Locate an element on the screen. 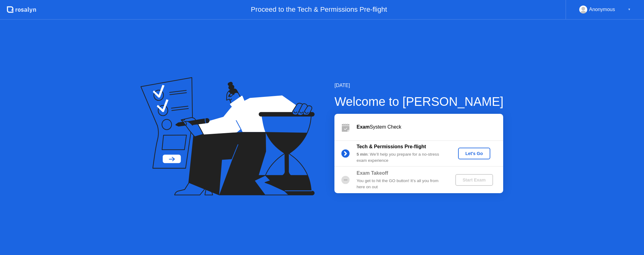 The width and height of the screenshot is (644, 255). button: Start Exam is located at coordinates (474, 180).